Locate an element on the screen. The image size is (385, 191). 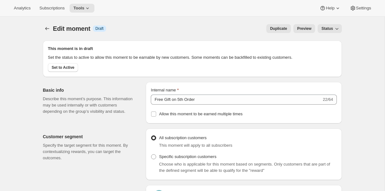
span: Allow this moment to be earned multiple times is located at coordinates (201, 114).